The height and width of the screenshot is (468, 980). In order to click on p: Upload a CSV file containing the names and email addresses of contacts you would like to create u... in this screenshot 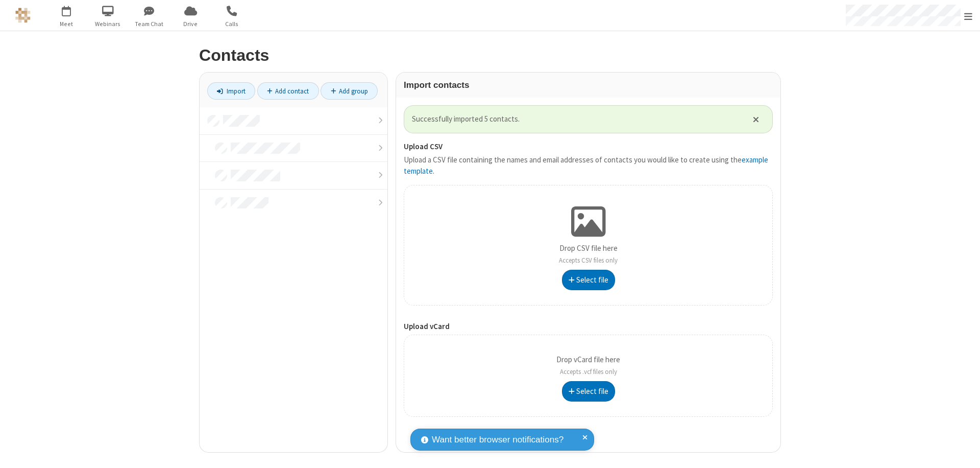, I will do `click(588, 166)`.